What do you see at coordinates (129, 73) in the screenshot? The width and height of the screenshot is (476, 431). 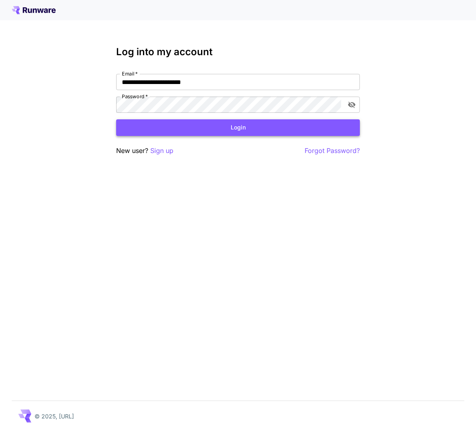 I see `label: Email` at bounding box center [129, 73].